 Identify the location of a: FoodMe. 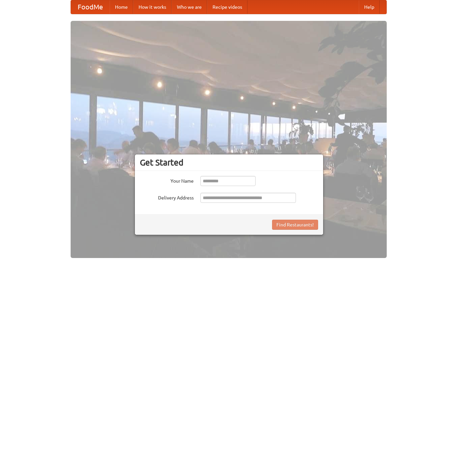
(90, 7).